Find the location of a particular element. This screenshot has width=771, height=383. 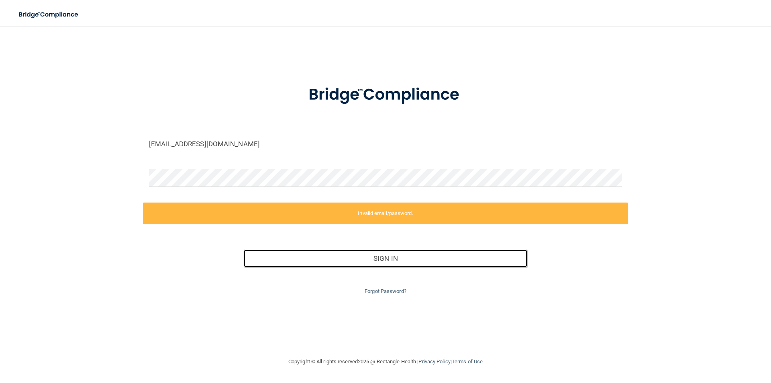

a: Terms of Use is located at coordinates (467, 361).